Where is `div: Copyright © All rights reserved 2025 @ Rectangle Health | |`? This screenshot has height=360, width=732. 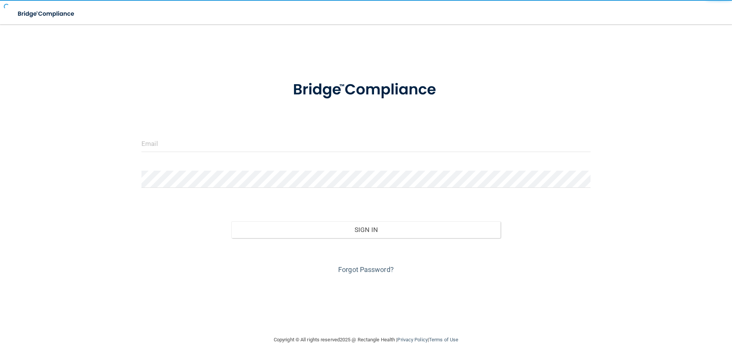
div: Copyright © All rights reserved 2025 @ Rectangle Health | | is located at coordinates (366, 340).